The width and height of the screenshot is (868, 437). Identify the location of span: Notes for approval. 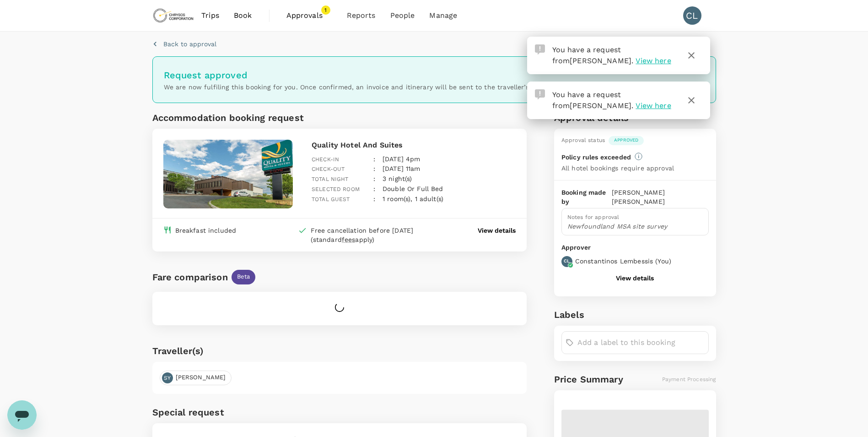
(594, 217).